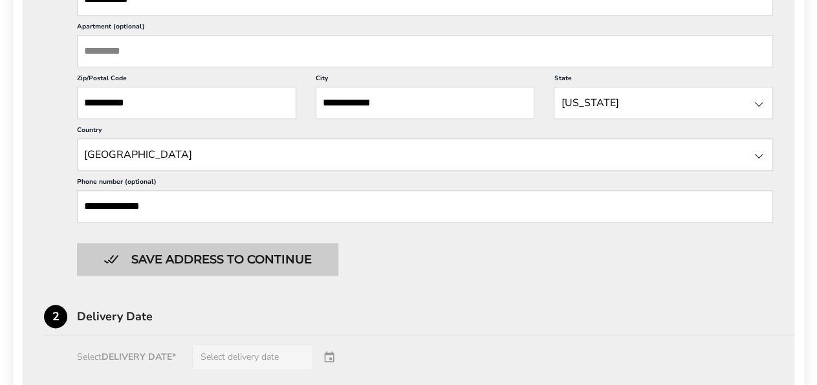  I want to click on div: Delivery Date, so click(435, 316).